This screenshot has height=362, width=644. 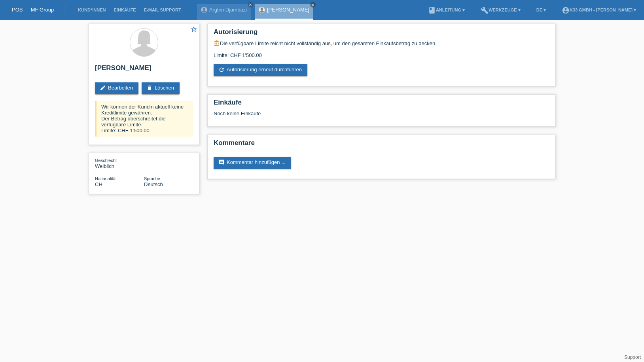 What do you see at coordinates (152, 179) in the screenshot?
I see `span: Sprache` at bounding box center [152, 179].